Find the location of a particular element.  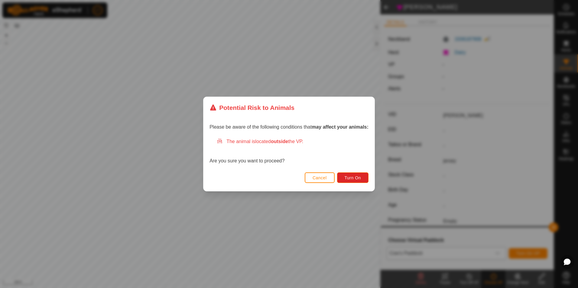

strong: may affect your animals: is located at coordinates (340, 127).